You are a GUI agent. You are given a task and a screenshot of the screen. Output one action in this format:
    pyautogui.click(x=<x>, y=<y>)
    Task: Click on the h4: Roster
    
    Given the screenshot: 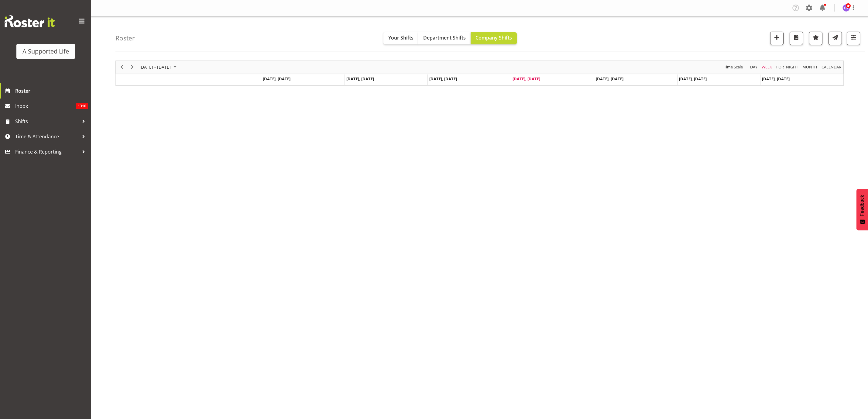 What is the action you would take?
    pyautogui.click(x=125, y=38)
    